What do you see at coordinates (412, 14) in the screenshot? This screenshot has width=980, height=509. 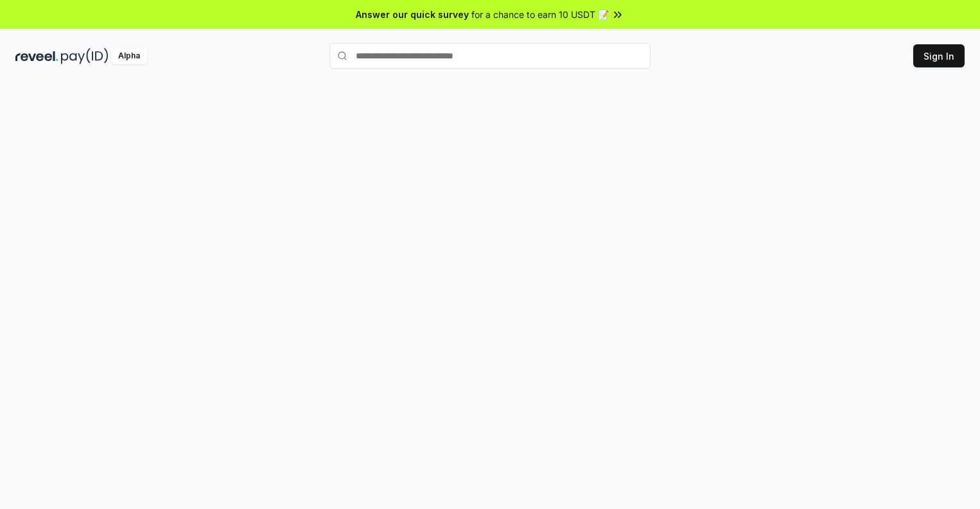 I see `span: Answer our quick survey` at bounding box center [412, 14].